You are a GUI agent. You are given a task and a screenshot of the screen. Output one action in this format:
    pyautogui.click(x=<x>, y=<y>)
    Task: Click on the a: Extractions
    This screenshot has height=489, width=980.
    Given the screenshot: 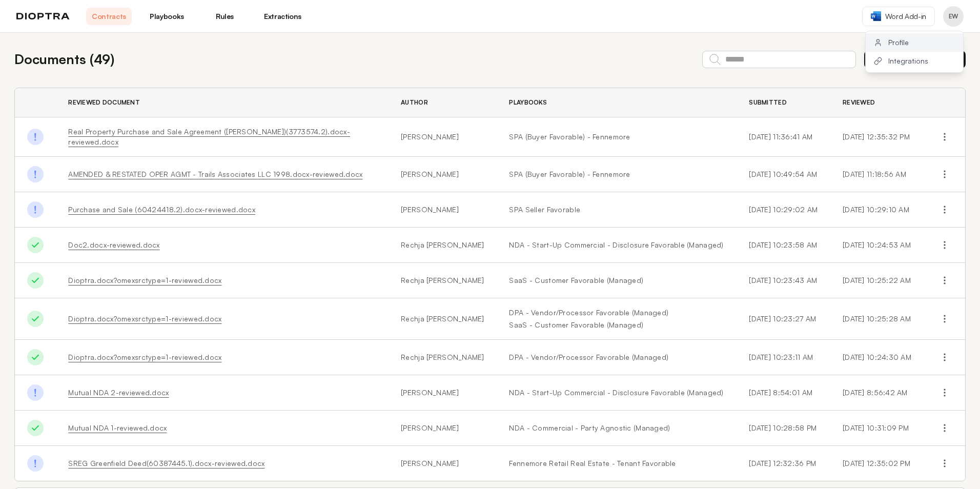 What is the action you would take?
    pyautogui.click(x=282, y=17)
    